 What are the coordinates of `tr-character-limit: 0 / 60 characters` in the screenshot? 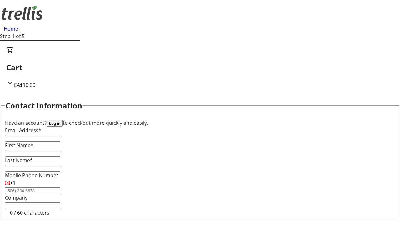 It's located at (30, 213).